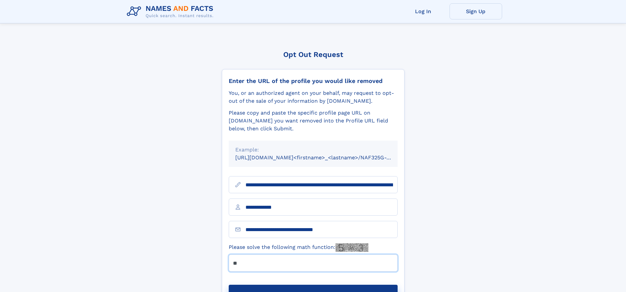 The width and height of the screenshot is (626, 292). Describe the element at coordinates (172, 12) in the screenshot. I see `img: Logo Names and Facts` at that location.